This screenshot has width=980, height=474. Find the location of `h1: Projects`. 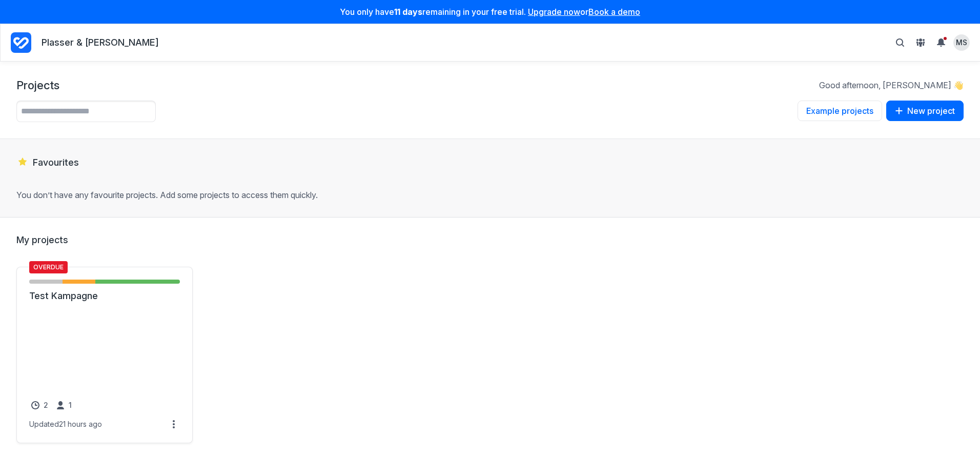

h1: Projects is located at coordinates (38, 85).